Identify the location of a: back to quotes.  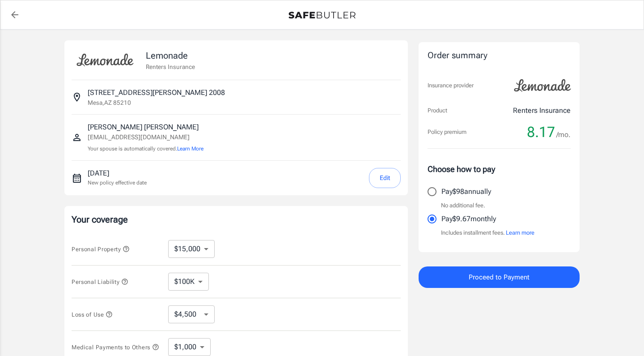
(15, 15).